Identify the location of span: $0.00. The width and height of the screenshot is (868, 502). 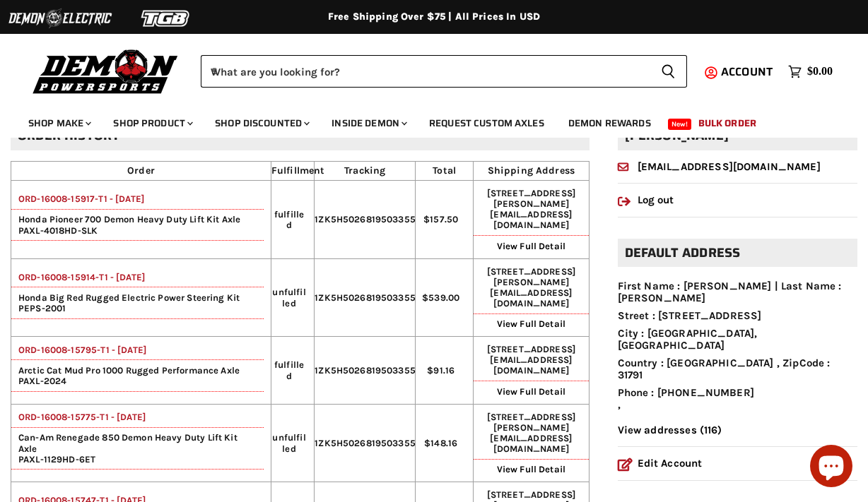
(820, 72).